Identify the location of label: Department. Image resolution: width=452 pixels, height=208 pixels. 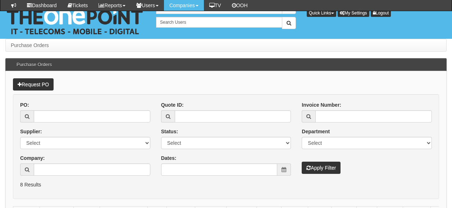
(316, 132).